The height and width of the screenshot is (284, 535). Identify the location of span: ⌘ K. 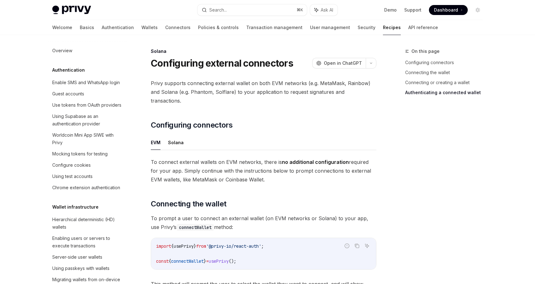
(300, 10).